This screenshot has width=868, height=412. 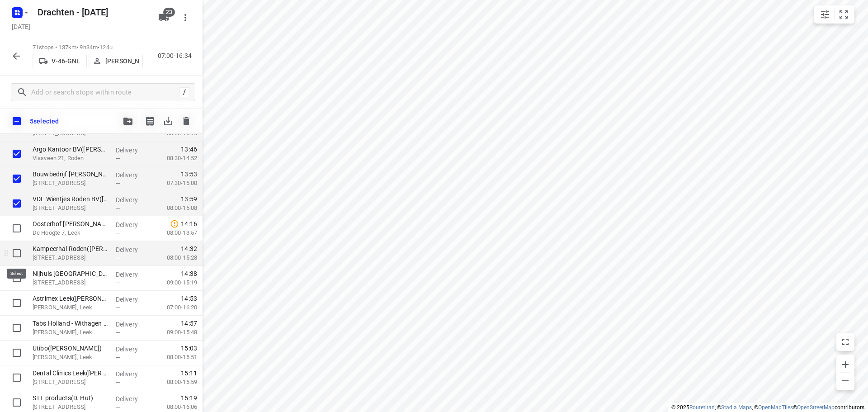 What do you see at coordinates (185, 18) in the screenshot?
I see `button: More` at bounding box center [185, 18].